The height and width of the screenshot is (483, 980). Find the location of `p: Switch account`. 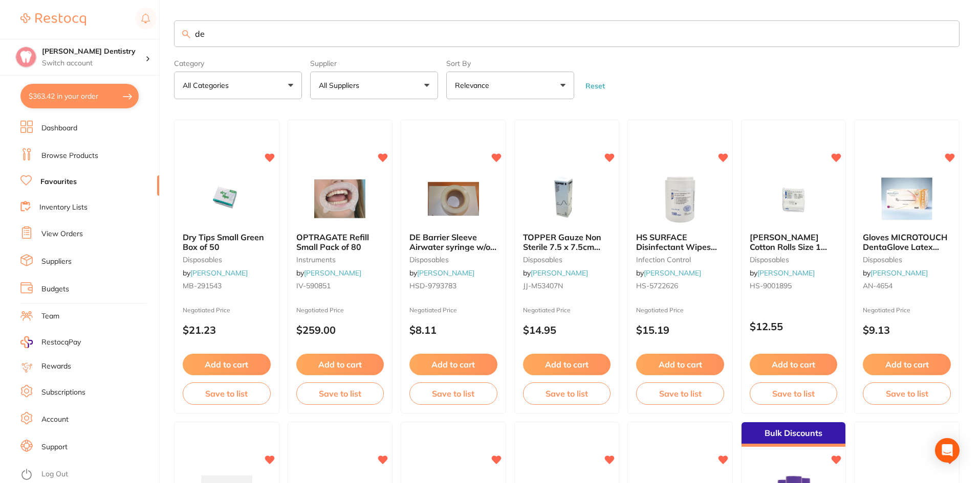

p: Switch account is located at coordinates (93, 64).